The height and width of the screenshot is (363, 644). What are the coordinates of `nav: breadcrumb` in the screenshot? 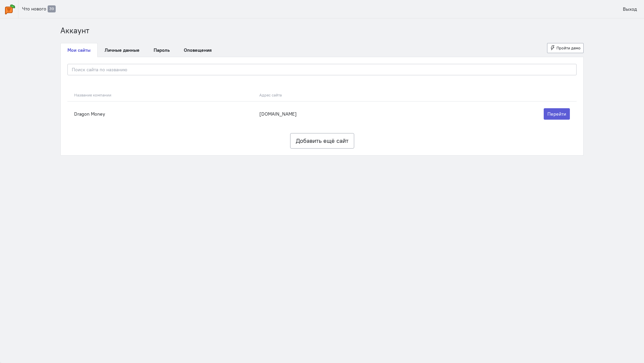 It's located at (322, 30).